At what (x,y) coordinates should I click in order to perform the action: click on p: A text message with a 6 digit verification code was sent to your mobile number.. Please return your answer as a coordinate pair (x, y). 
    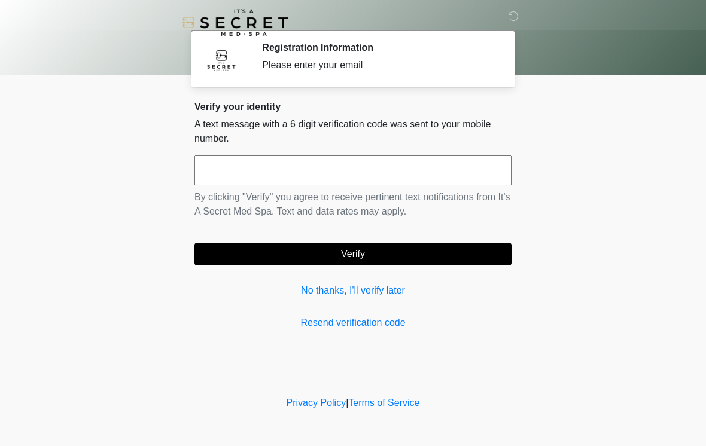
    Looking at the image, I should click on (353, 132).